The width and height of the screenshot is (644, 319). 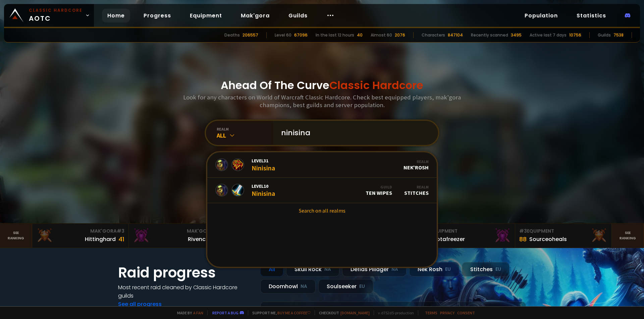 I want to click on div: 10756, so click(x=575, y=36).